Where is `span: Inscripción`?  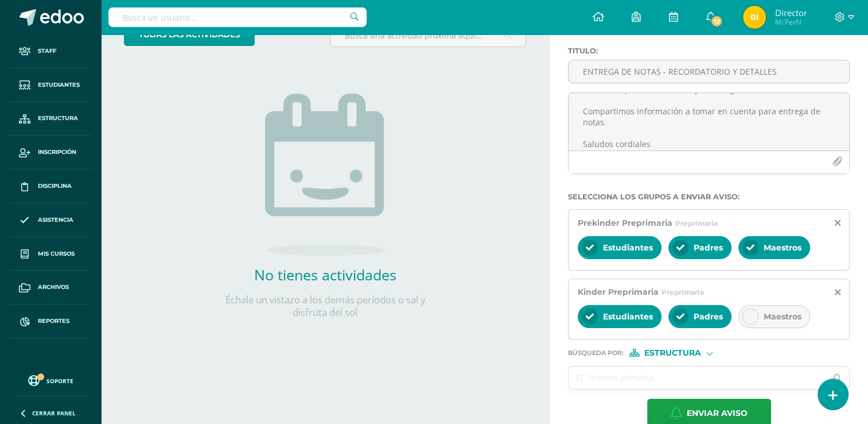 span: Inscripción is located at coordinates (57, 153).